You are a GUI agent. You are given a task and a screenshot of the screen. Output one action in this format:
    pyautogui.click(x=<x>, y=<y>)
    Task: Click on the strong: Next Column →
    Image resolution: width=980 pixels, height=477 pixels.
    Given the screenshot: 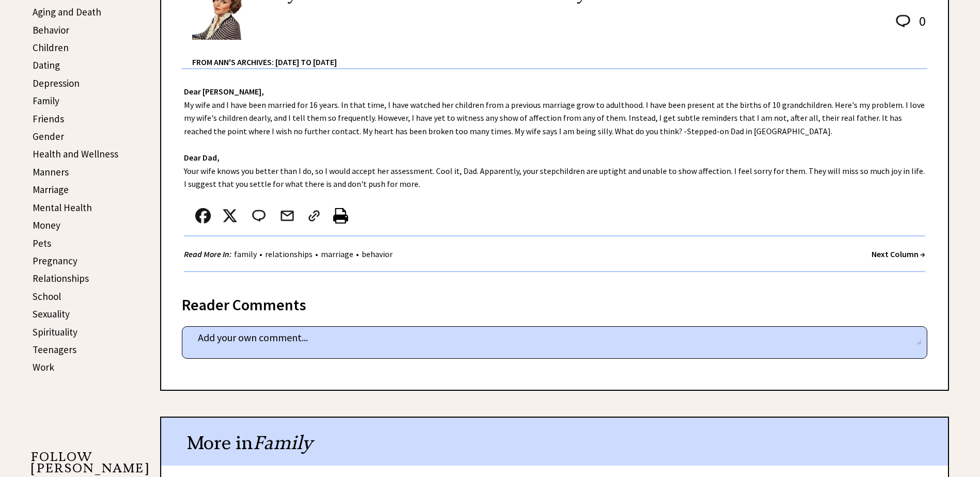 What is the action you would take?
    pyautogui.click(x=899, y=254)
    